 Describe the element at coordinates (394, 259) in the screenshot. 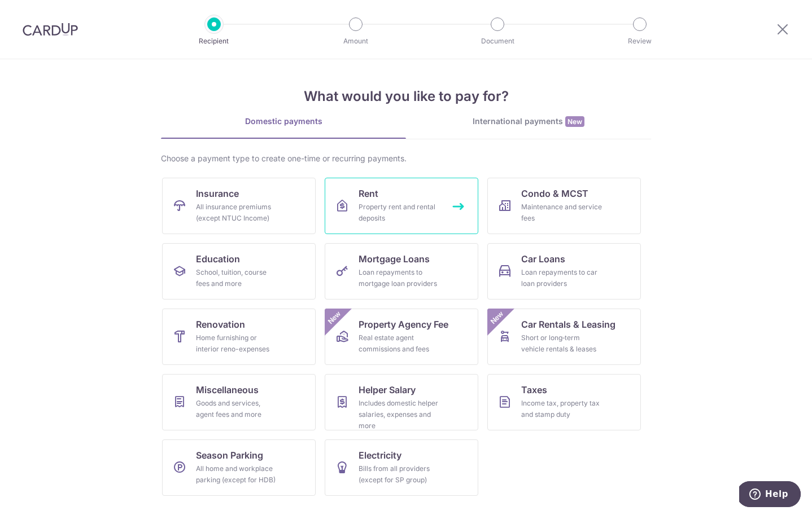

I see `span: Mortgage Loans` at that location.